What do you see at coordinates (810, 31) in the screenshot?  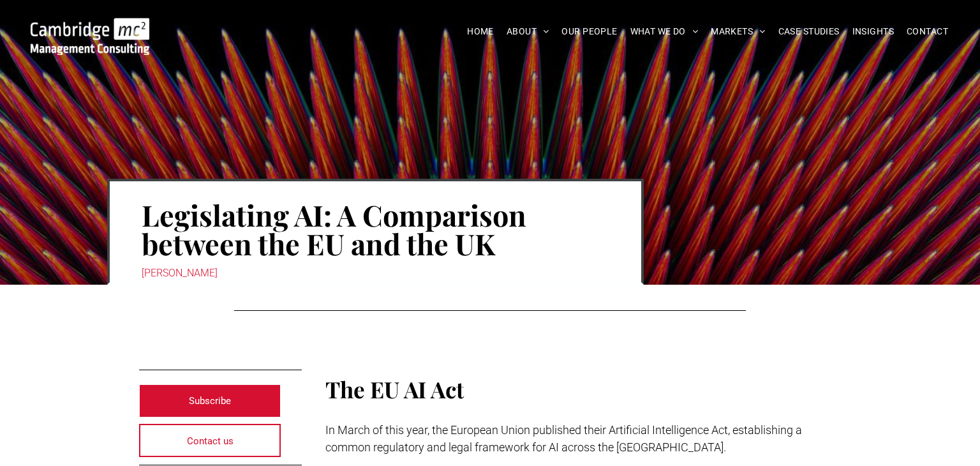 I see `a: CASE STUDIES` at bounding box center [810, 31].